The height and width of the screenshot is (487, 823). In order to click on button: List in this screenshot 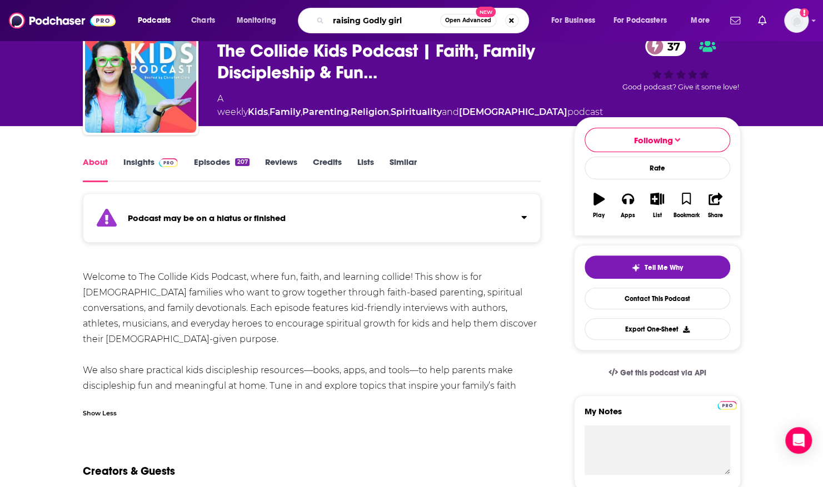, I will do `click(657, 206)`.